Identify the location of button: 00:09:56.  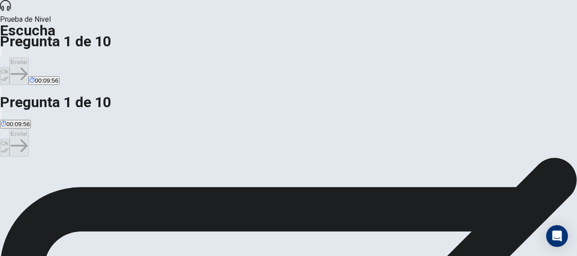
(44, 80).